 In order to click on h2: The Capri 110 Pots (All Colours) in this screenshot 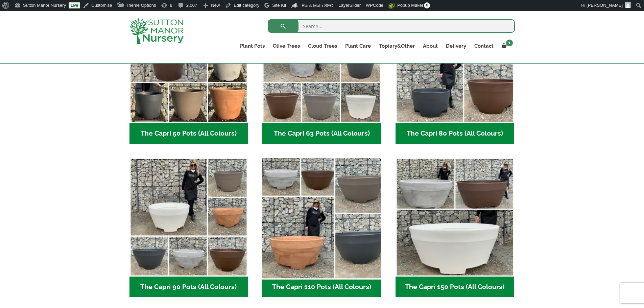, I will do `click(322, 287)`.